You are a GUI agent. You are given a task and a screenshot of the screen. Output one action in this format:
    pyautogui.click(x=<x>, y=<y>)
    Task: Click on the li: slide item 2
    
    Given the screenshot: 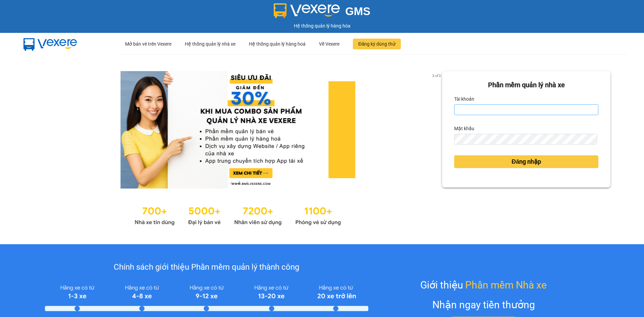 What is the action you would take?
    pyautogui.click(x=238, y=182)
    